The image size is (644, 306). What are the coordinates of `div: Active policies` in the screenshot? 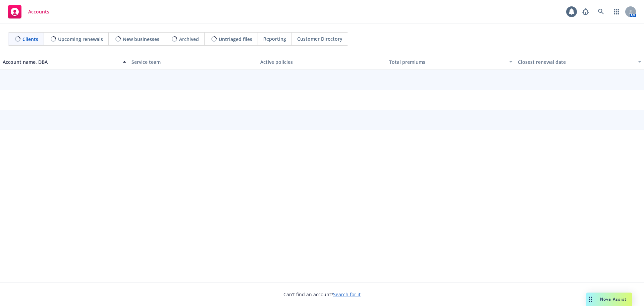 It's located at (322, 62).